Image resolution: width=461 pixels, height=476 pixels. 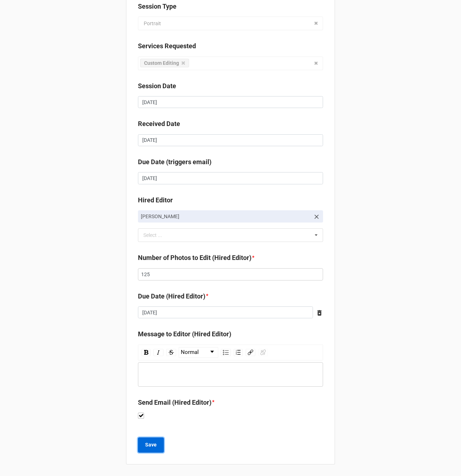 What do you see at coordinates (159, 352) in the screenshot?
I see `div: rdw-inline-control` at bounding box center [159, 352].